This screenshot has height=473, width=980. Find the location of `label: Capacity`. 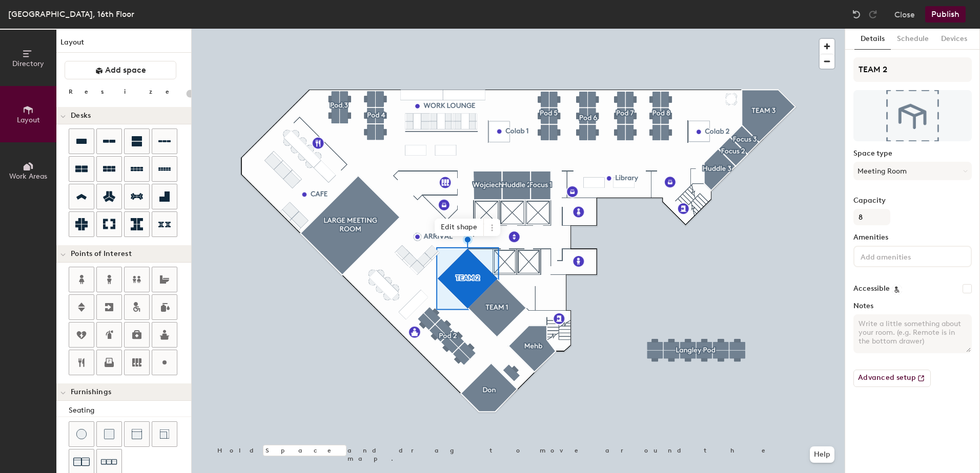

label: Capacity is located at coordinates (912, 201).